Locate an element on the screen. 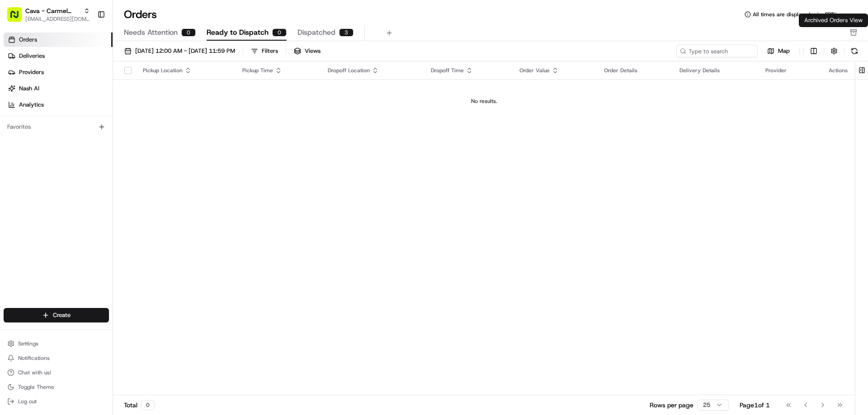 This screenshot has width=868, height=415. span: Create is located at coordinates (61, 315).